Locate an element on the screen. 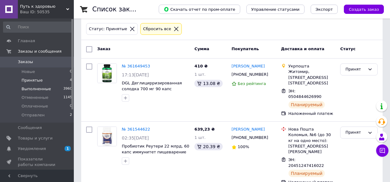 Image resolution: width=390 pixels, height=182 pixels. span: Сообщения is located at coordinates (30, 127).